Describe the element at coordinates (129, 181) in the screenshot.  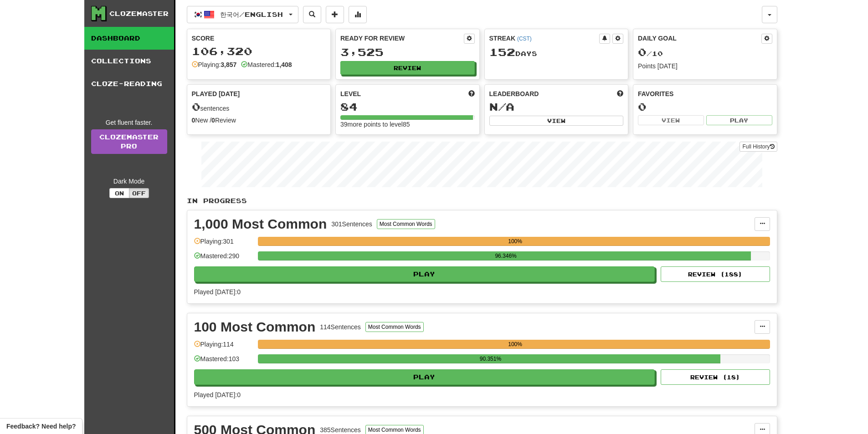
I see `div: Dark Mode` at that location.